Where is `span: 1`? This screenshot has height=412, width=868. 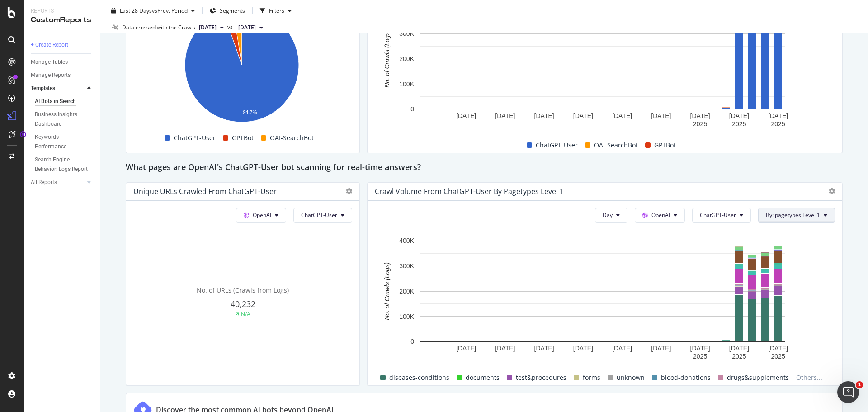 span: 1 is located at coordinates (860, 385).